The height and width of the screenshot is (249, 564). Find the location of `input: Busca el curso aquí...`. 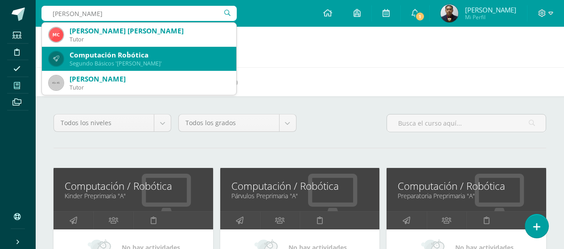

input: Busca el curso aquí... is located at coordinates (467, 123).